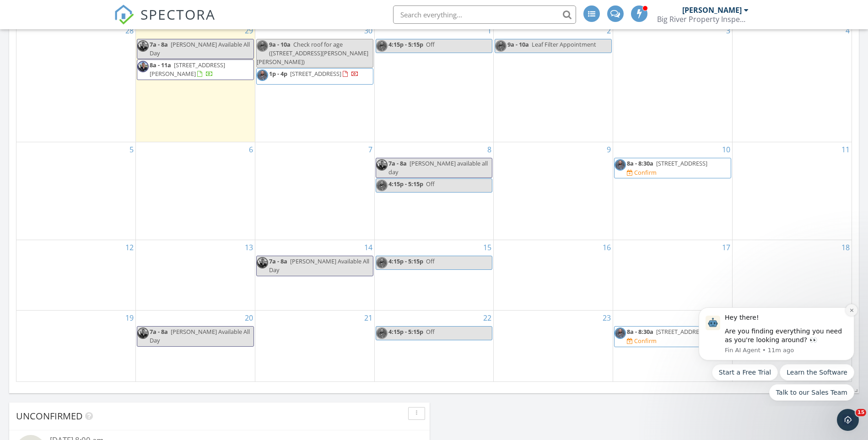 The width and height of the screenshot is (868, 440). What do you see at coordinates (727, 31) in the screenshot?
I see `a: Go to October 3, 2025` at bounding box center [727, 31].